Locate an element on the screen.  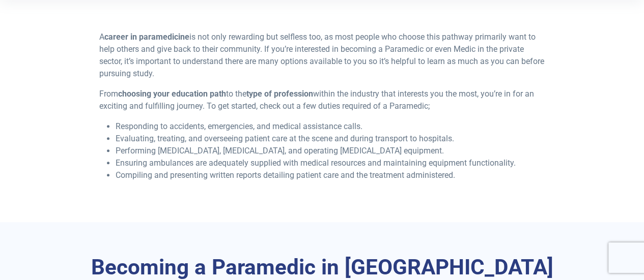
li: Compiling and presenting written reports detailing patient care and the treatment administered. is located at coordinates (330, 175).